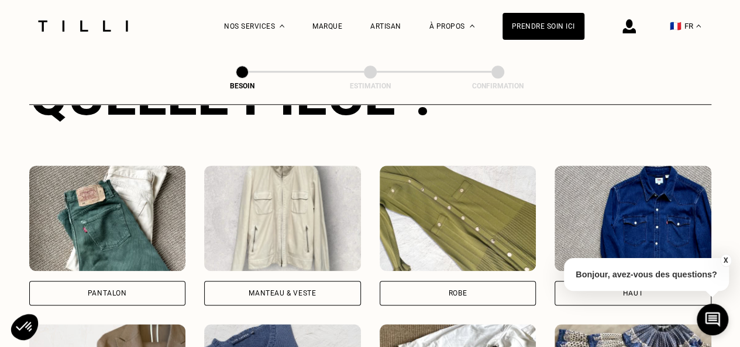 This screenshot has width=740, height=347. Describe the element at coordinates (629, 26) in the screenshot. I see `img: icône connexion` at that location.